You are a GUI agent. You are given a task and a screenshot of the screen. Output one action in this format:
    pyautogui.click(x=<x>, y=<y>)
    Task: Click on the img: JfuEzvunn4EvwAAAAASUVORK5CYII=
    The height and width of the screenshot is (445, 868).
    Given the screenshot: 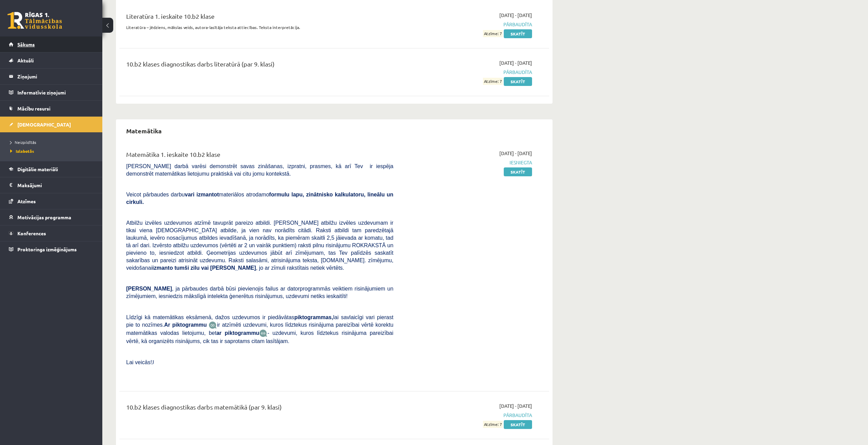 What is the action you would take?
    pyautogui.click(x=213, y=325)
    